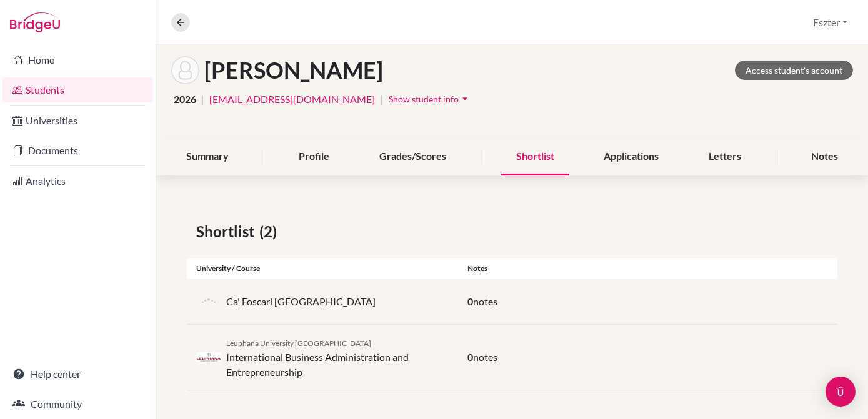 The height and width of the screenshot is (419, 868). I want to click on span: 2026, so click(185, 99).